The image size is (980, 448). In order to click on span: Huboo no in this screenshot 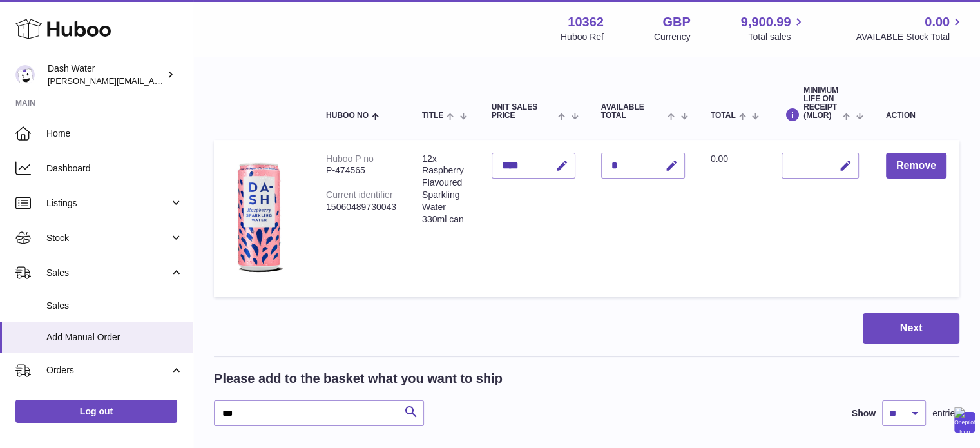, I will do `click(347, 115)`.